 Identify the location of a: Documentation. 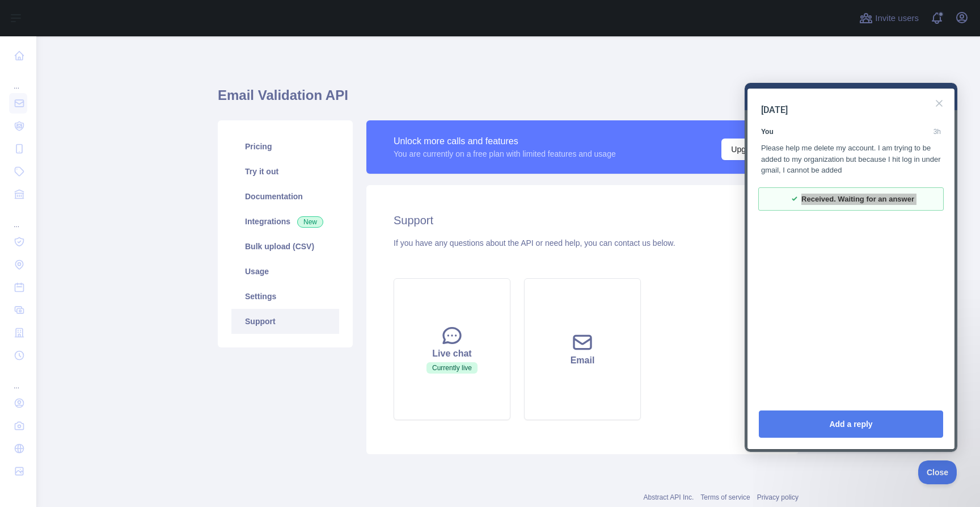
(285, 196).